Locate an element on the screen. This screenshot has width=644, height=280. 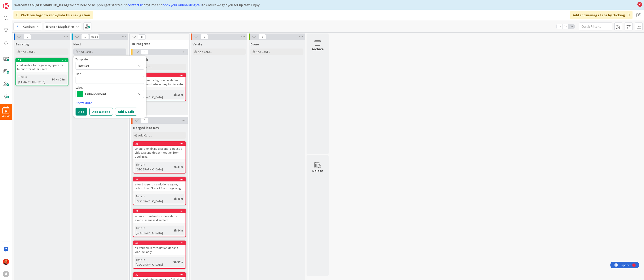
button: Add is located at coordinates (81, 111).